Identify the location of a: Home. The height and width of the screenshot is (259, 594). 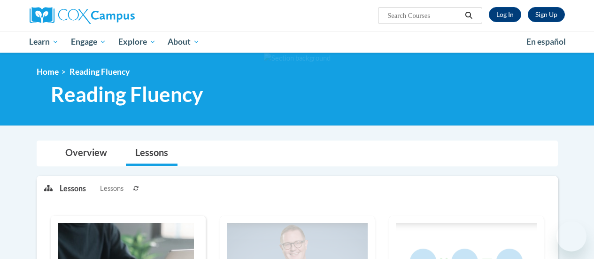
(47, 71).